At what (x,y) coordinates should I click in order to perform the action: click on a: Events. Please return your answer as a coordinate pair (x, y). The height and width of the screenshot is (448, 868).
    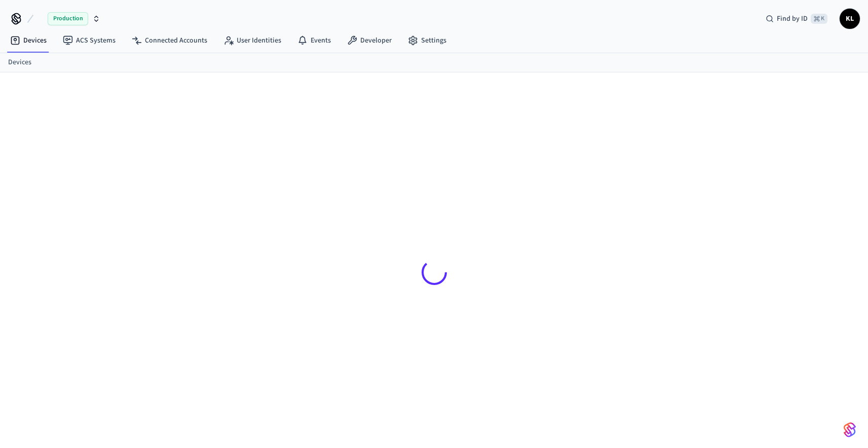
    Looking at the image, I should click on (314, 41).